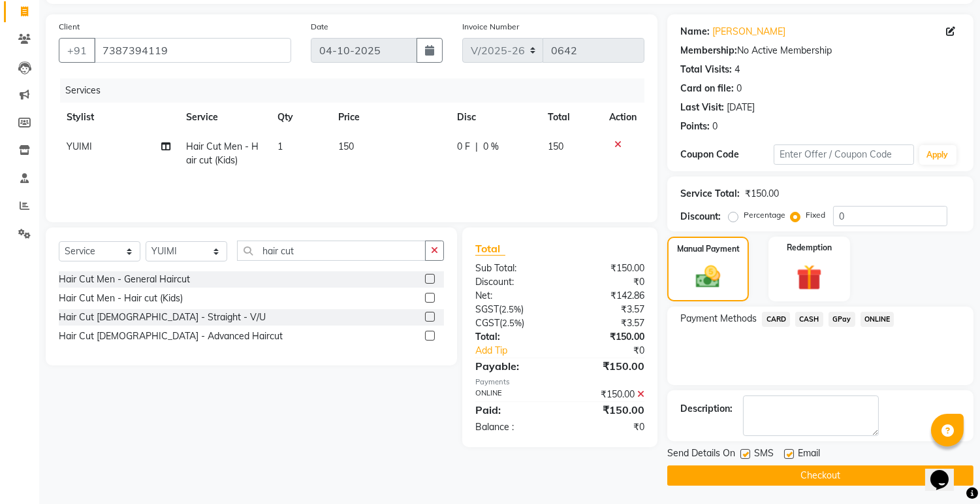  I want to click on div: 4, so click(737, 69).